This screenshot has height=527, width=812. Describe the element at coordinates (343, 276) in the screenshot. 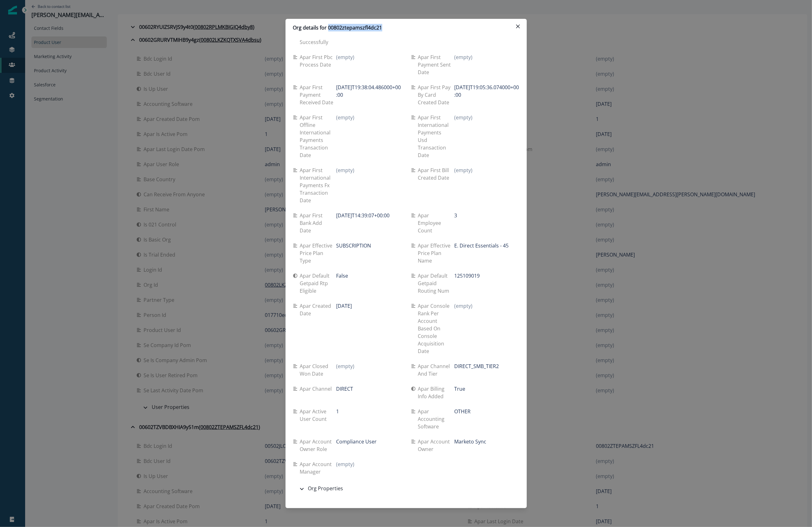

I see `p: False` at that location.